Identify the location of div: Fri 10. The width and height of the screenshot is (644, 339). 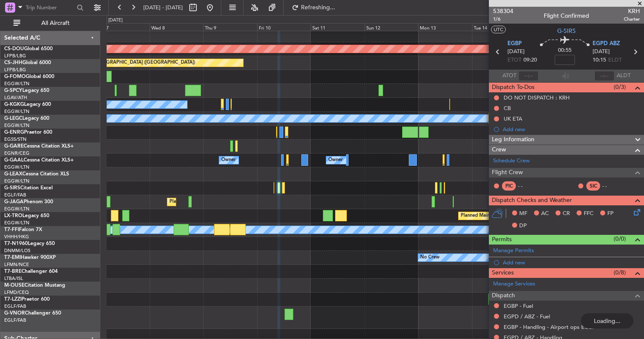
(284, 27).